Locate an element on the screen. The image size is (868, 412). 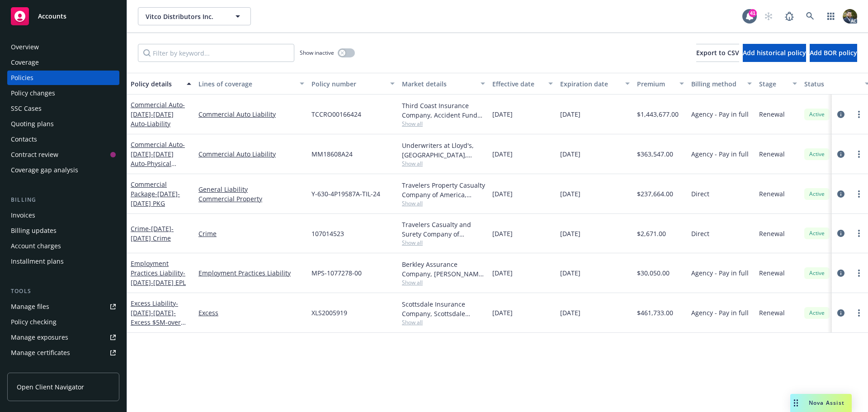
a: Quoting plans is located at coordinates (63, 124).